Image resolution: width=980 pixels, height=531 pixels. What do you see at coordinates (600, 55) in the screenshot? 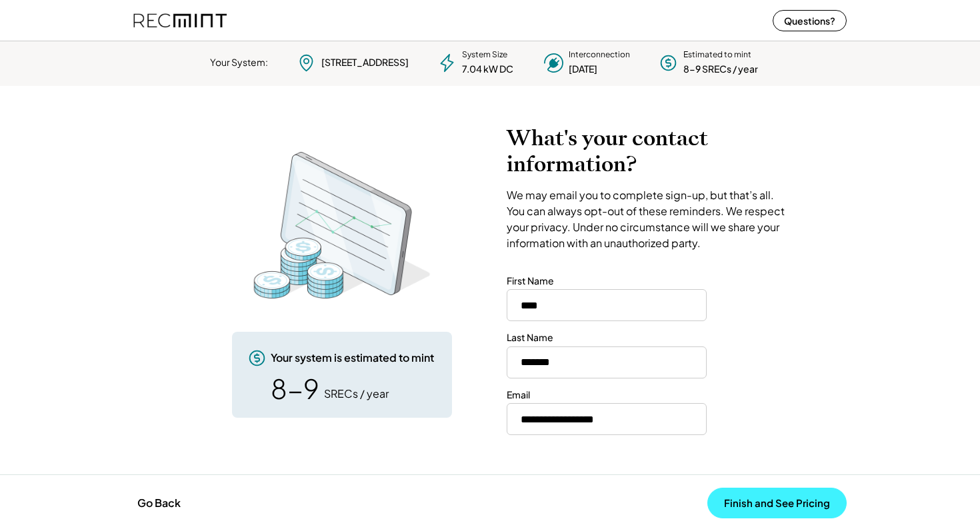
I see `div: Interconnection` at bounding box center [600, 55].